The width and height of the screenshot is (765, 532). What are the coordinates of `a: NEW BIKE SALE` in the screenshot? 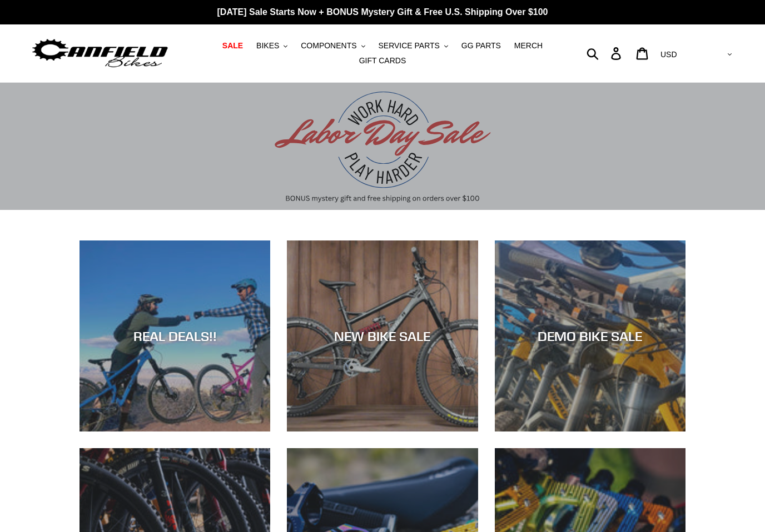 It's located at (382, 336).